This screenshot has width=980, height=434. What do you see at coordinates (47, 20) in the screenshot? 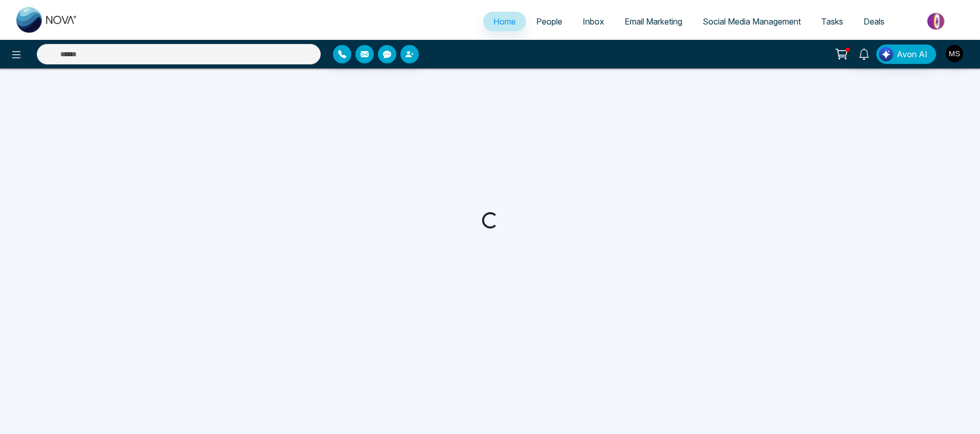
I see `img: Nova CRM Logo` at bounding box center [47, 20].